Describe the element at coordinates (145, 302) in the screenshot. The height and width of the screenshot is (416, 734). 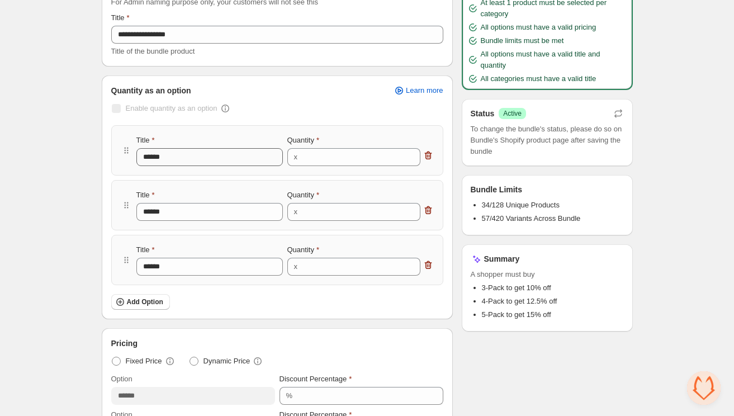
I see `span: Add Option` at that location.